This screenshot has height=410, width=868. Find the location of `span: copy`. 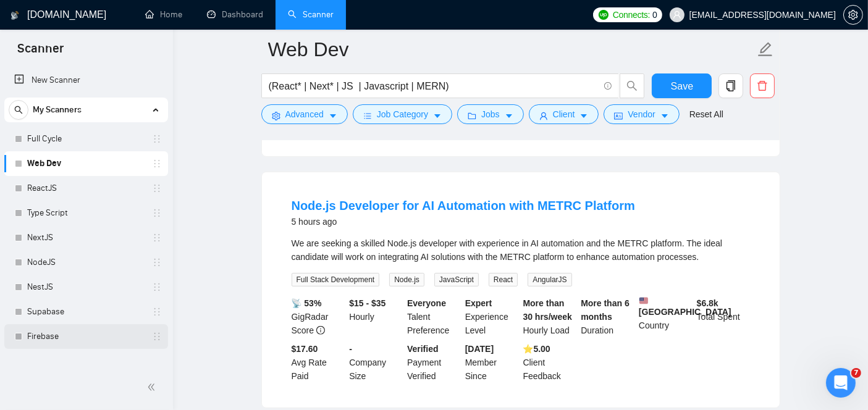

span: copy is located at coordinates (731, 86).